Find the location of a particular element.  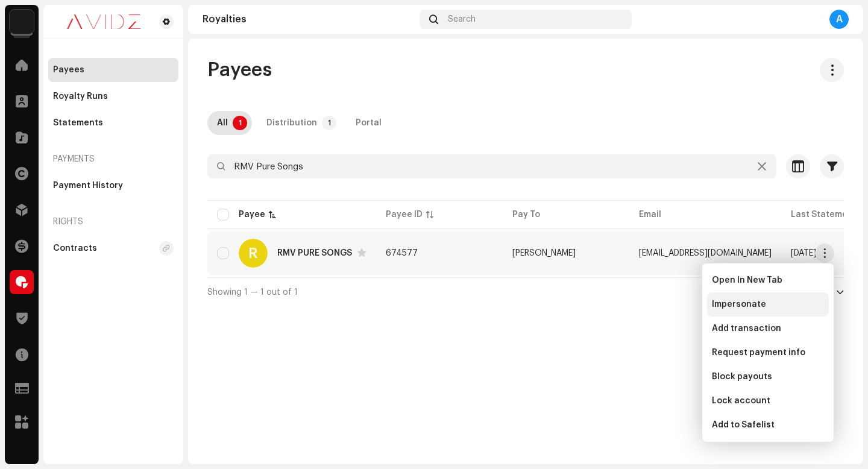

re-m-nav-item: Payment History is located at coordinates (113, 186).